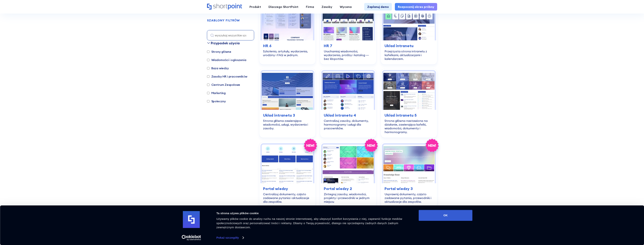  What do you see at coordinates (287, 103) in the screenshot?
I see `a: Układ intranetu 3 – szablon strony głównej programu SharePoint: strona główna zawierająca wiadomo...` at bounding box center [287, 103].